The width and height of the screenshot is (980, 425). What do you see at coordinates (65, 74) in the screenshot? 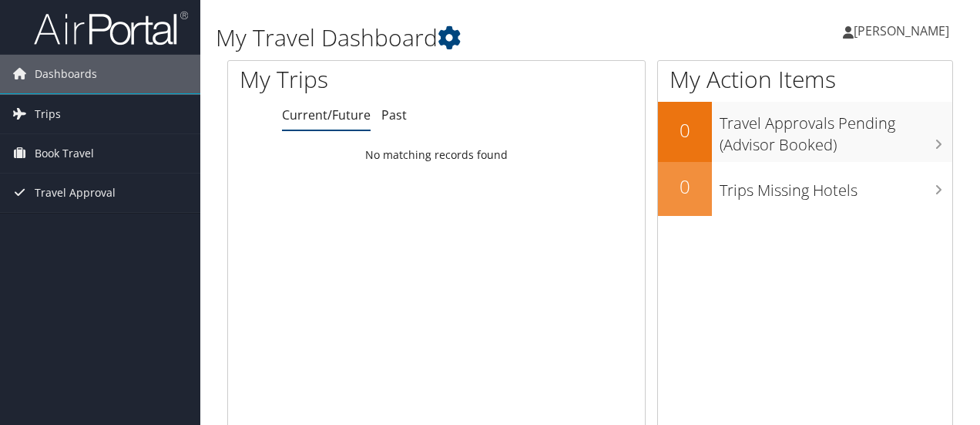
I see `span: Dashboards` at bounding box center [65, 74].